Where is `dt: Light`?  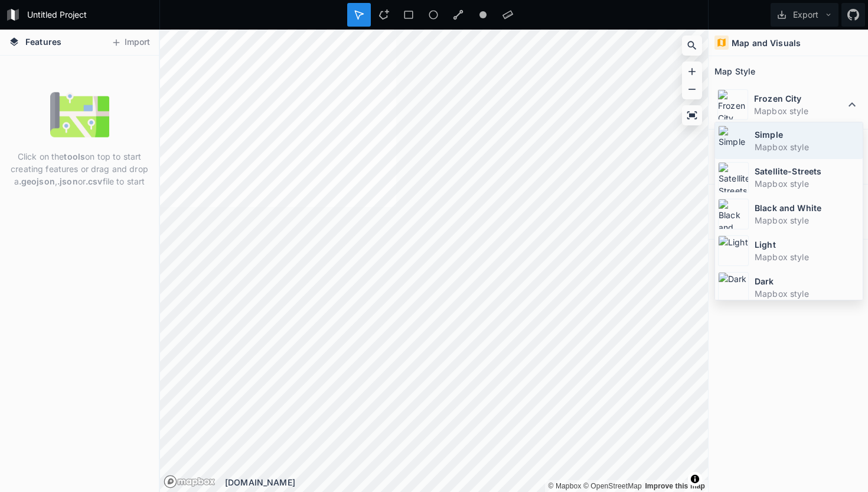
dt: Light is located at coordinates (807, 244).